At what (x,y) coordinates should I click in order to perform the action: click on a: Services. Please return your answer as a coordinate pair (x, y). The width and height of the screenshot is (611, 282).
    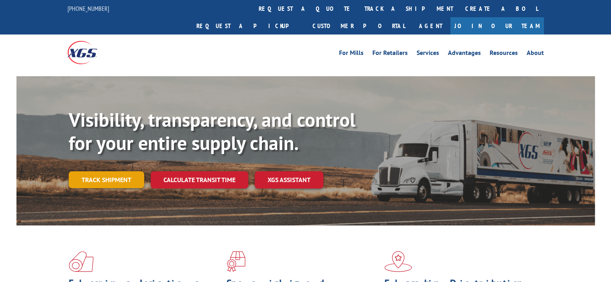
    Looking at the image, I should click on (428, 54).